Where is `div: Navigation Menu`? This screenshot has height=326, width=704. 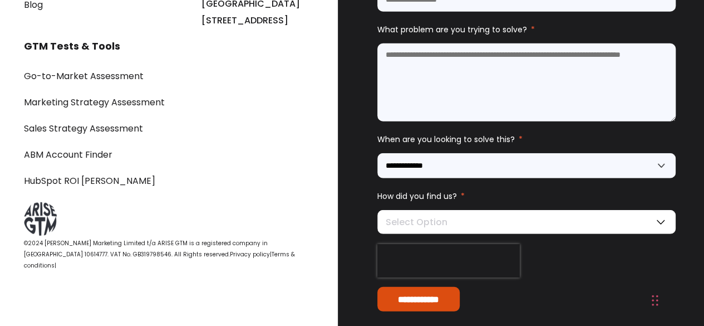 div: Navigation Menu is located at coordinates (167, 128).